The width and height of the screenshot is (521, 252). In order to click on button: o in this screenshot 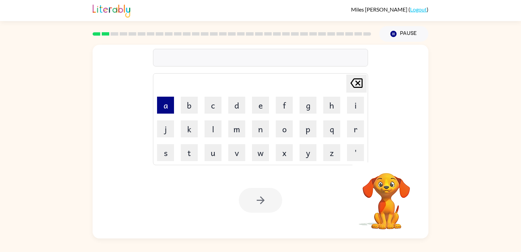, I will do `click(284, 129)`.